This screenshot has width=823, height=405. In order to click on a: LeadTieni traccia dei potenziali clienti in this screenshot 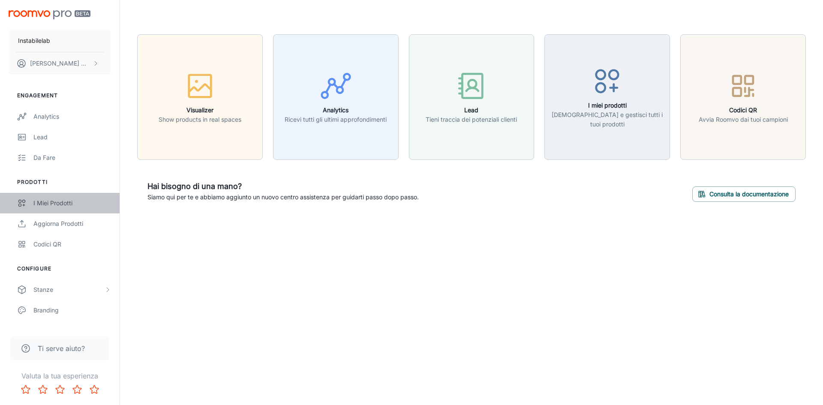, I will do `click(471, 96)`.